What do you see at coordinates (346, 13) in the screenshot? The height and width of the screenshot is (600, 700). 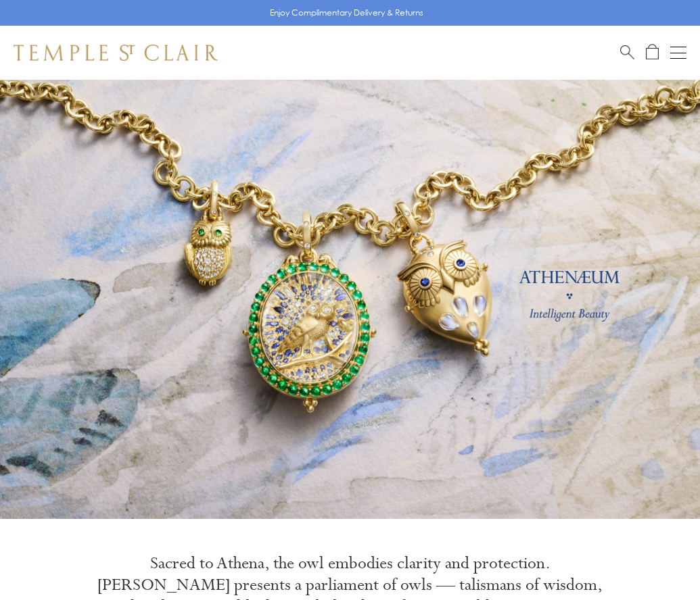 I see `p: Enjoy Complimentary Delivery & Returns` at bounding box center [346, 13].